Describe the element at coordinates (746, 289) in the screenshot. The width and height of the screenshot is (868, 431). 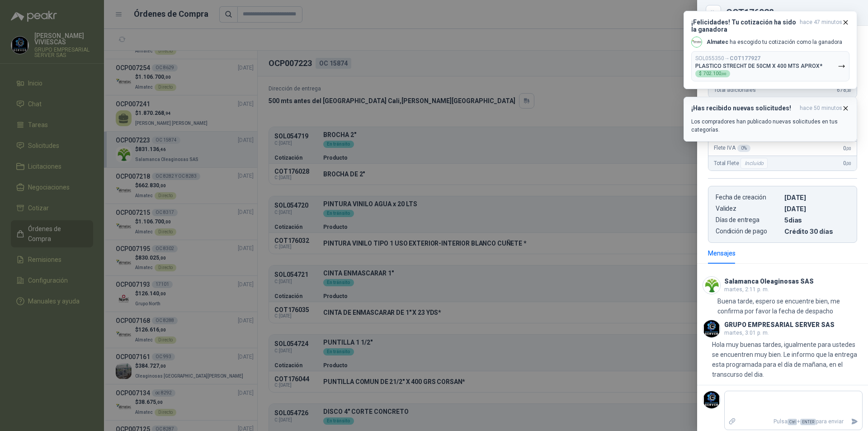
I see `span: martes, 2:11 p. m.` at that location.